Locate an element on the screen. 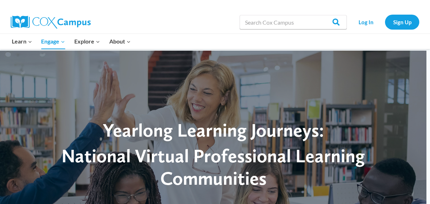 This screenshot has width=430, height=204. span: About is located at coordinates (120, 41).